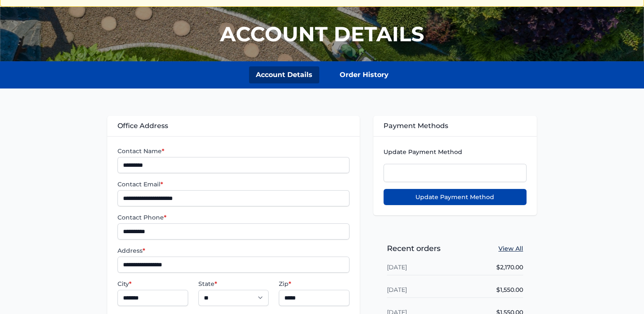 The height and width of the screenshot is (314, 644). What do you see at coordinates (509, 267) in the screenshot?
I see `dd: $2,170.00` at bounding box center [509, 267].